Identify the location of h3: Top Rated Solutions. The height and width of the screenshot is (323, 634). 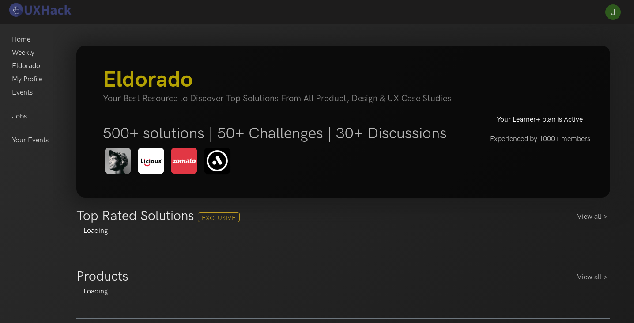
(135, 216).